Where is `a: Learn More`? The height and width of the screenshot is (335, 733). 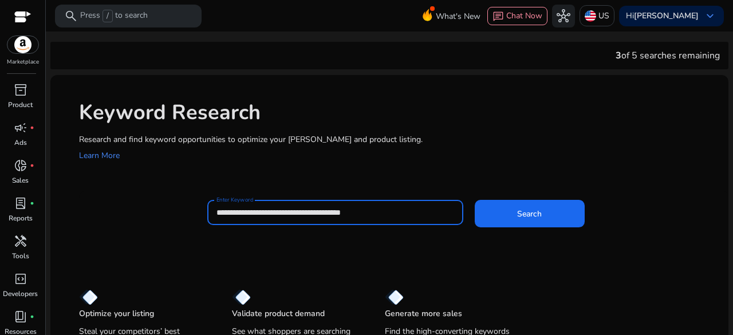
a: Learn More is located at coordinates (99, 155).